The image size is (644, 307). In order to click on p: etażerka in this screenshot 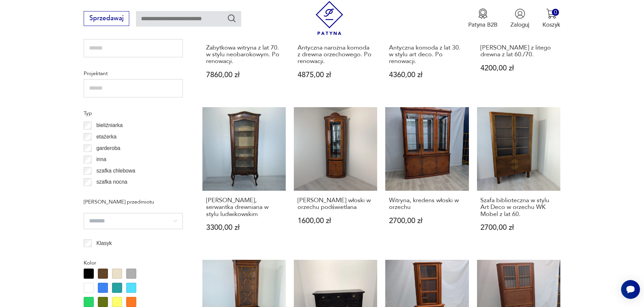, I will do `click(107, 137)`.